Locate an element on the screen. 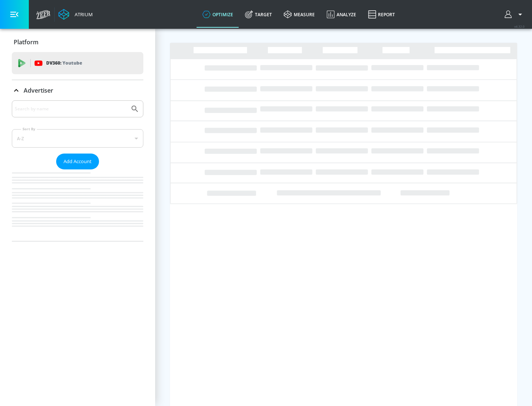  span: Add Account is located at coordinates (77, 161).